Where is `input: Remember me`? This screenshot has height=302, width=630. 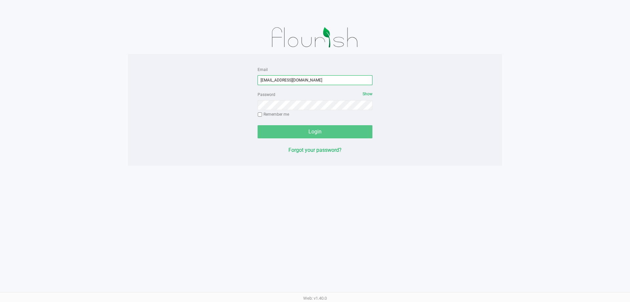 input: Remember me is located at coordinates (260, 115).